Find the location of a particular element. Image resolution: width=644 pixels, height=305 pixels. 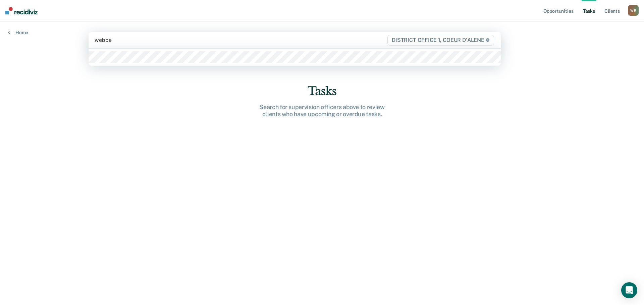

div: W R is located at coordinates (633, 10).